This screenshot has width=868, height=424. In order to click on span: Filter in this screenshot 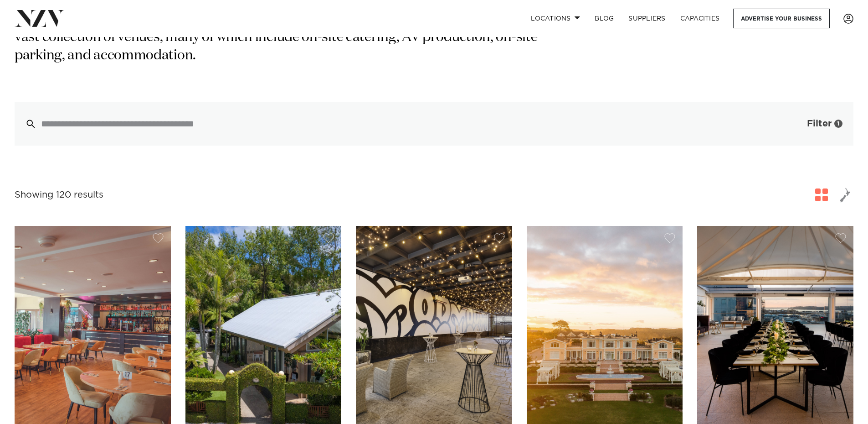, I will do `click(819, 123)`.